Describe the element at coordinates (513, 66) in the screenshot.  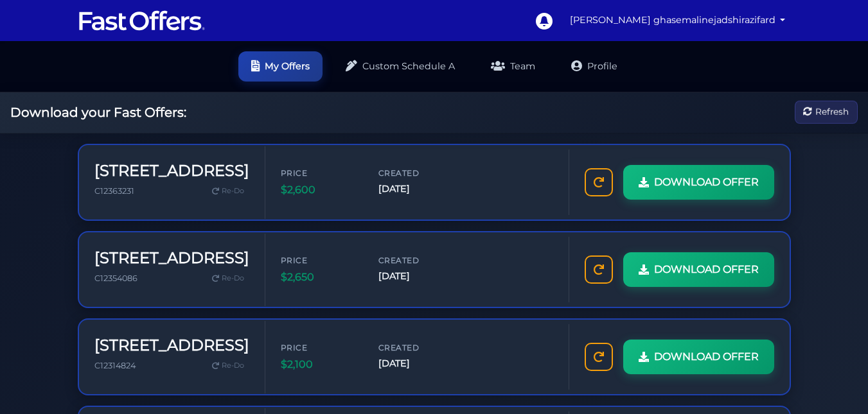
I see `a: Team` at that location.